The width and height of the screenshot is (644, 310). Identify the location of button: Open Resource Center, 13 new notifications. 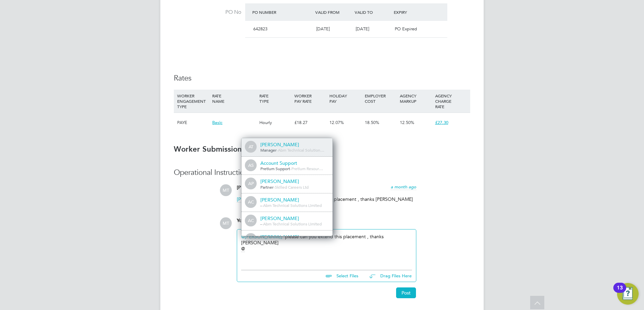
(628, 294).